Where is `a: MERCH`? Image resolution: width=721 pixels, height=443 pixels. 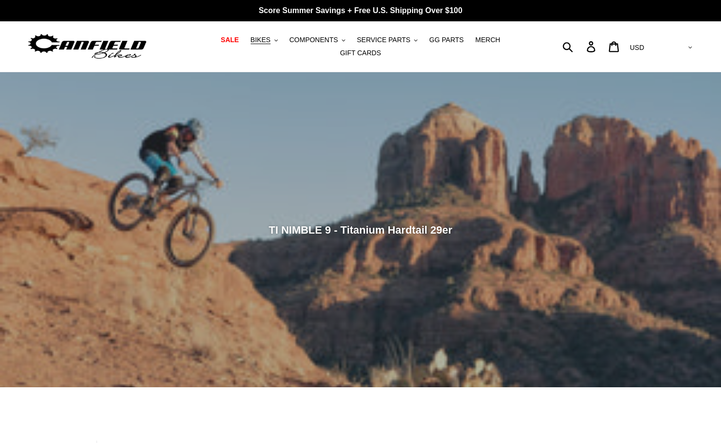
a: MERCH is located at coordinates (488, 40).